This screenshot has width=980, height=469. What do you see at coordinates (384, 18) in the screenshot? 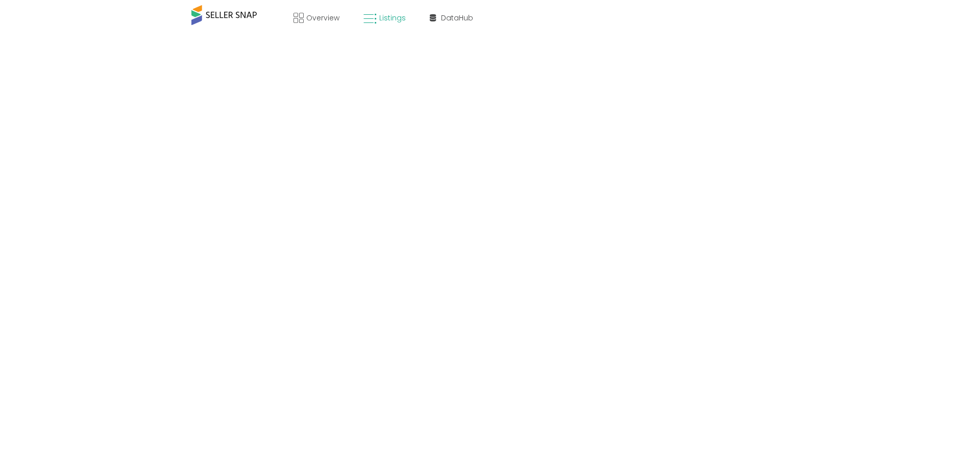
I see `a: Listings` at bounding box center [384, 18].